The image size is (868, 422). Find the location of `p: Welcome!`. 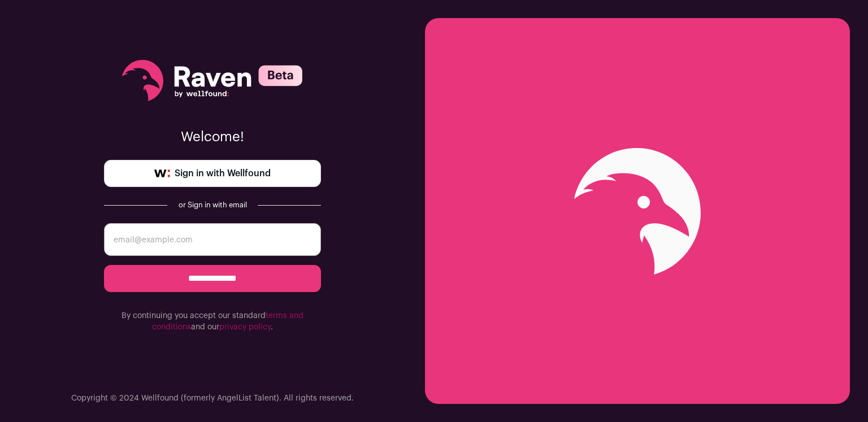

p: Welcome! is located at coordinates (213, 137).